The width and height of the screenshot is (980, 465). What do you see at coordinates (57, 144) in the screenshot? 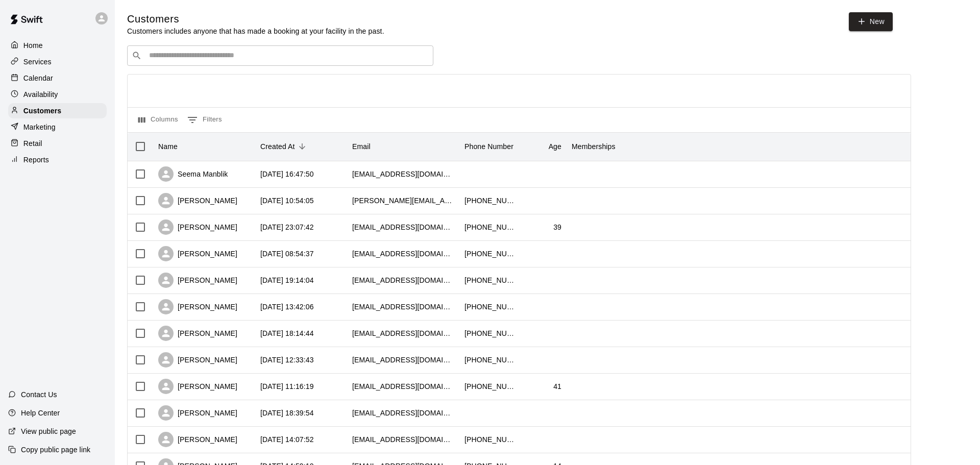
I see `div: Retail` at bounding box center [57, 144].